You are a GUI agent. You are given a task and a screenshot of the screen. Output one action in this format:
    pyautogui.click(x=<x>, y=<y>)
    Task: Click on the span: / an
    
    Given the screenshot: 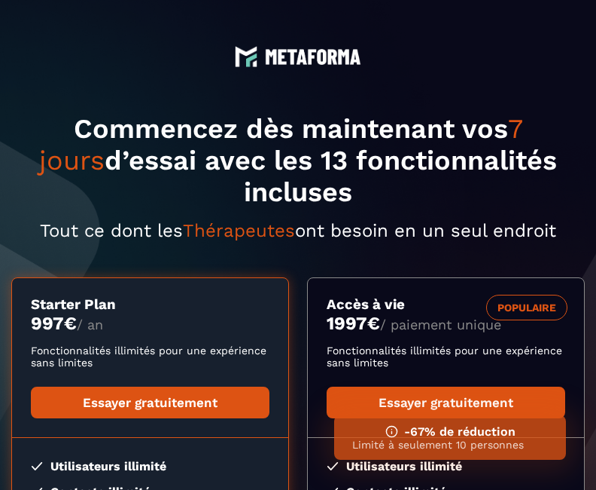 What is the action you would take?
    pyautogui.click(x=90, y=324)
    